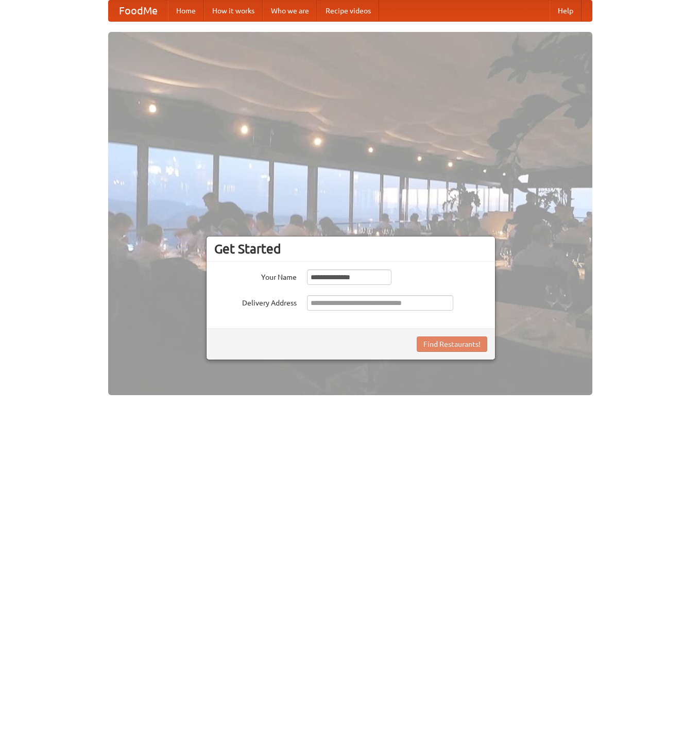 The height and width of the screenshot is (729, 700). I want to click on h3: Get Started, so click(351, 248).